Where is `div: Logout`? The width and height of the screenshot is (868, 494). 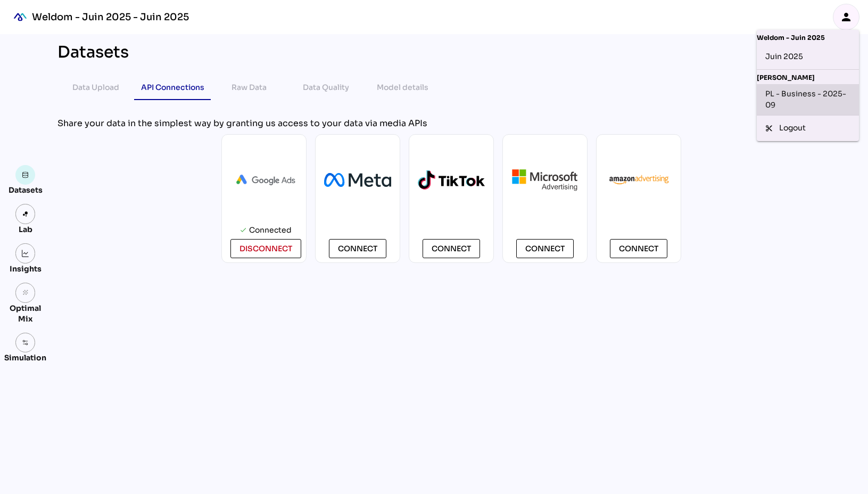 div: Logout is located at coordinates (815, 128).